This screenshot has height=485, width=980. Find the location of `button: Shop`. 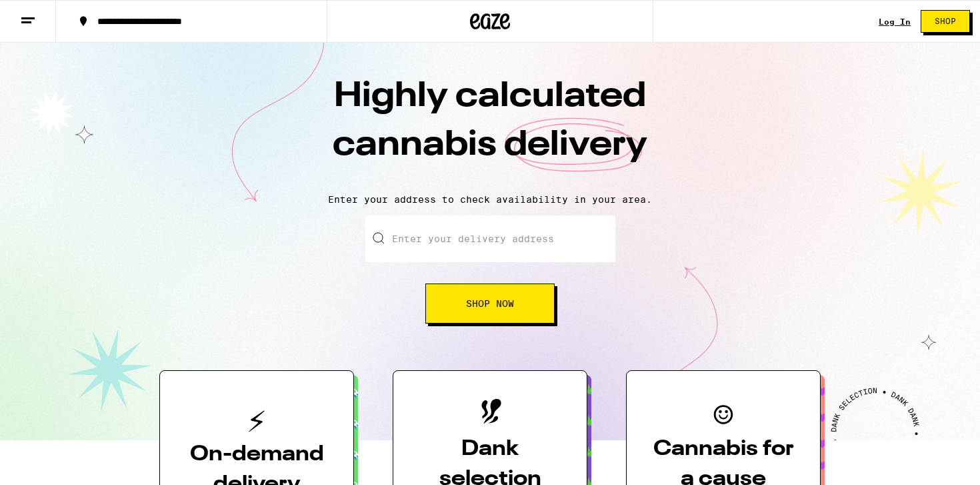

button: Shop is located at coordinates (946, 21).